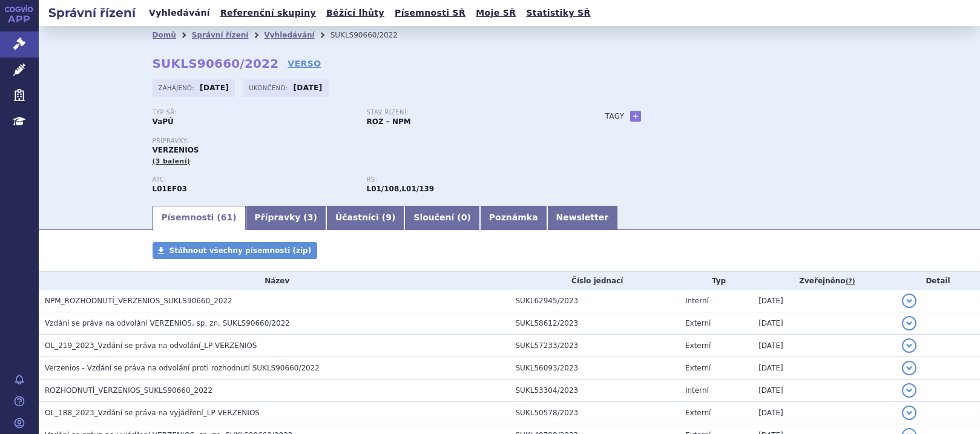 This screenshot has height=434, width=980. Describe the element at coordinates (824, 281) in the screenshot. I see `th: Zveřejněno` at that location.